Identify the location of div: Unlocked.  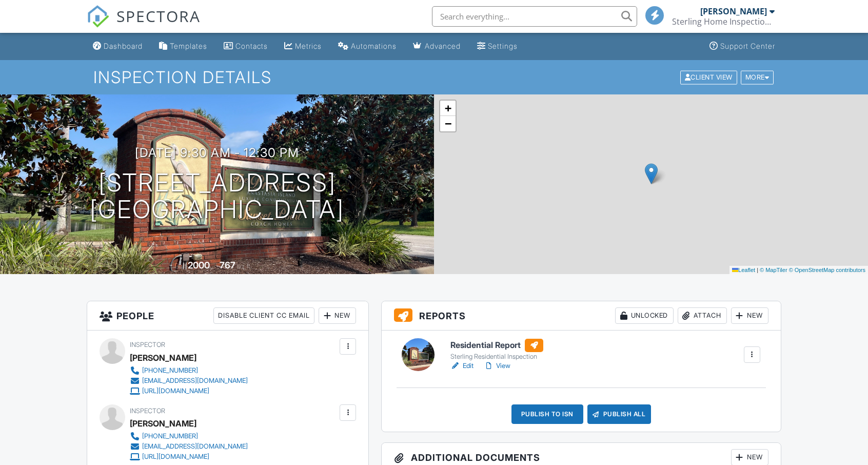
(644, 316).